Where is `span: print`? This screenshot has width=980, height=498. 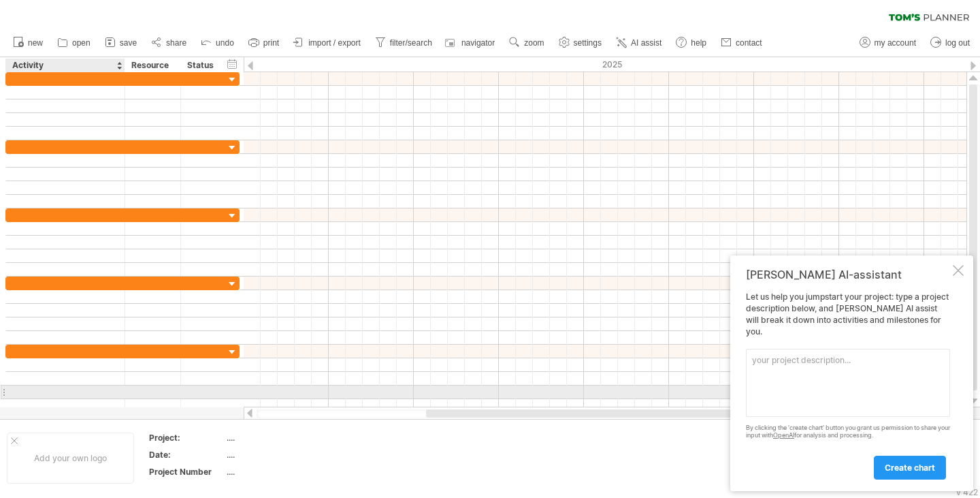 span: print is located at coordinates (271, 43).